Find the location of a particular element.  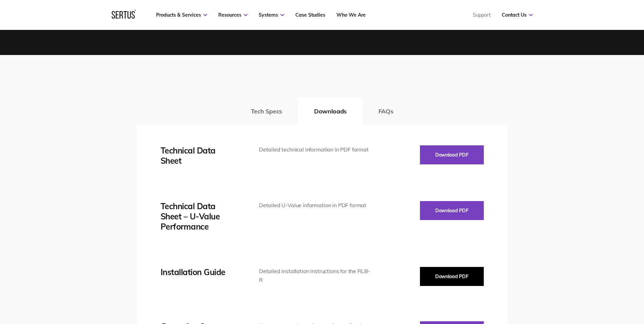

button: Tech Specs is located at coordinates (266, 111).